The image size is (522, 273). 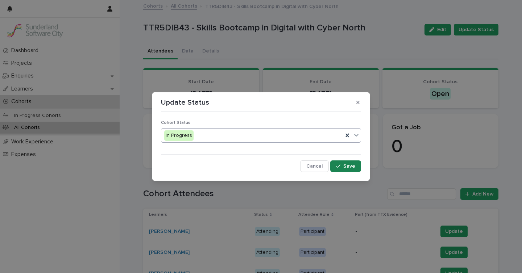 I want to click on button: Cancel, so click(x=314, y=166).